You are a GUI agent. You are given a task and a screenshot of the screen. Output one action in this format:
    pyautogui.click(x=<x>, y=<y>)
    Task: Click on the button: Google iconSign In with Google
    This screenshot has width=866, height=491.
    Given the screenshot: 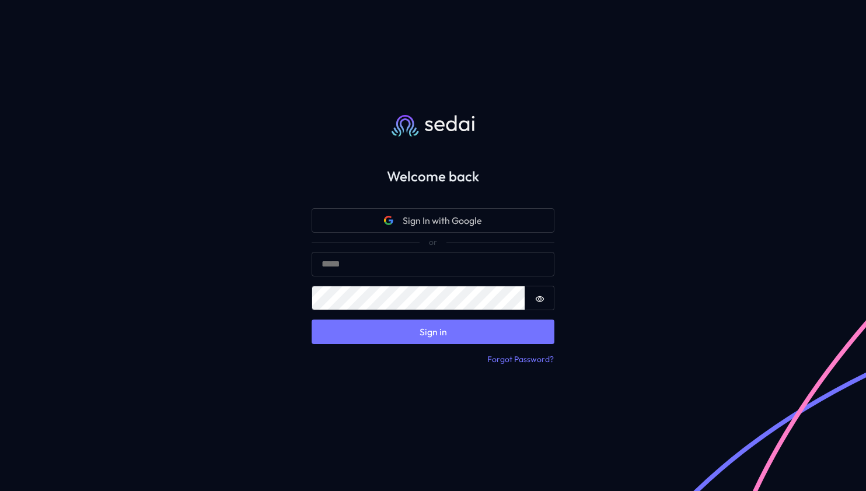 What is the action you would take?
    pyautogui.click(x=433, y=220)
    